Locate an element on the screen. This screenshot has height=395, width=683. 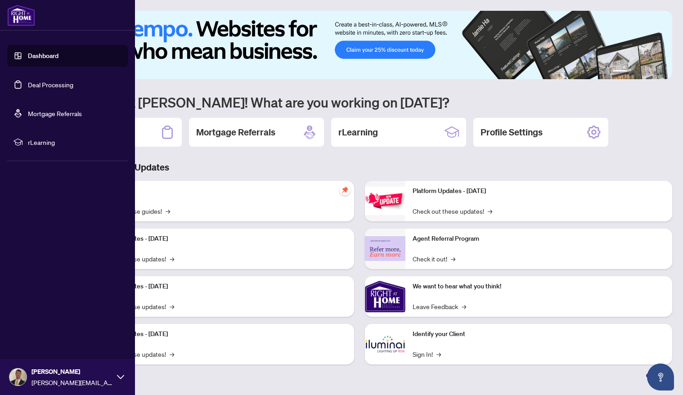
span: rLearning is located at coordinates (75, 142).